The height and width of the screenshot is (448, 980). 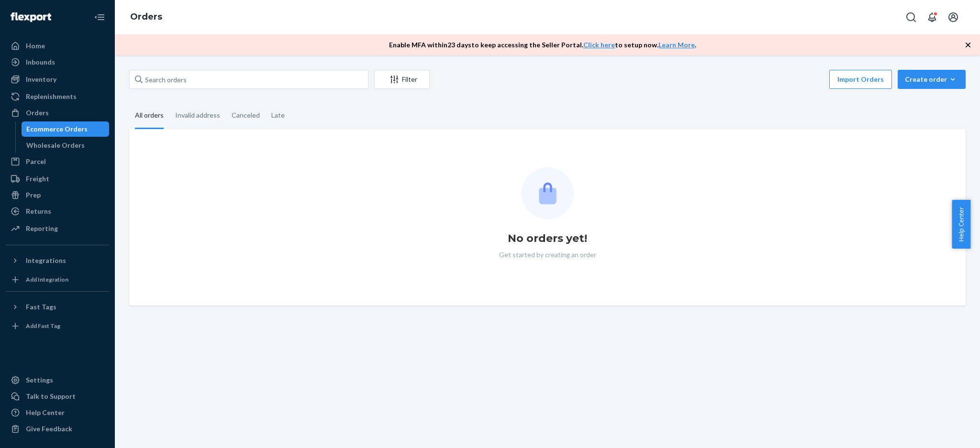 What do you see at coordinates (35, 46) in the screenshot?
I see `div: Home` at bounding box center [35, 46].